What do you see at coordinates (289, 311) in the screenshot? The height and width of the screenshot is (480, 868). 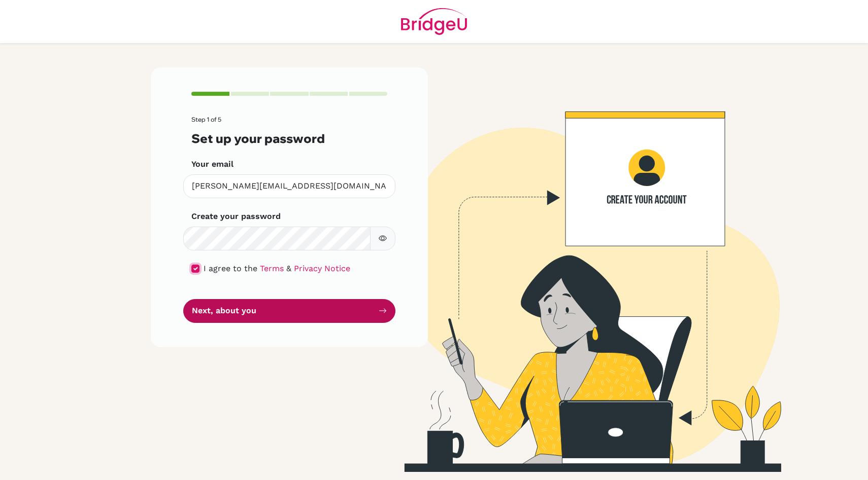 I see `button: Next, about you` at bounding box center [289, 311].